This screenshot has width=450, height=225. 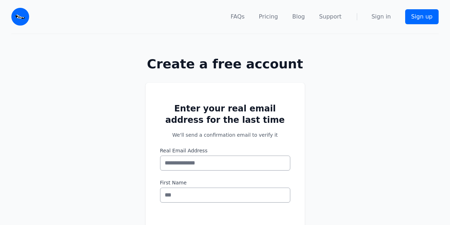 What do you see at coordinates (225, 64) in the screenshot?
I see `h1: Create a free account` at bounding box center [225, 64].